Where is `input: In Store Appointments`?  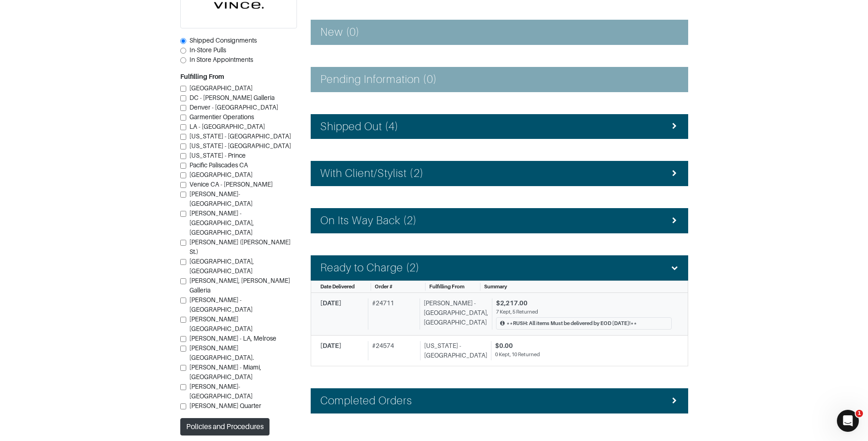 input: In Store Appointments is located at coordinates (183, 60).